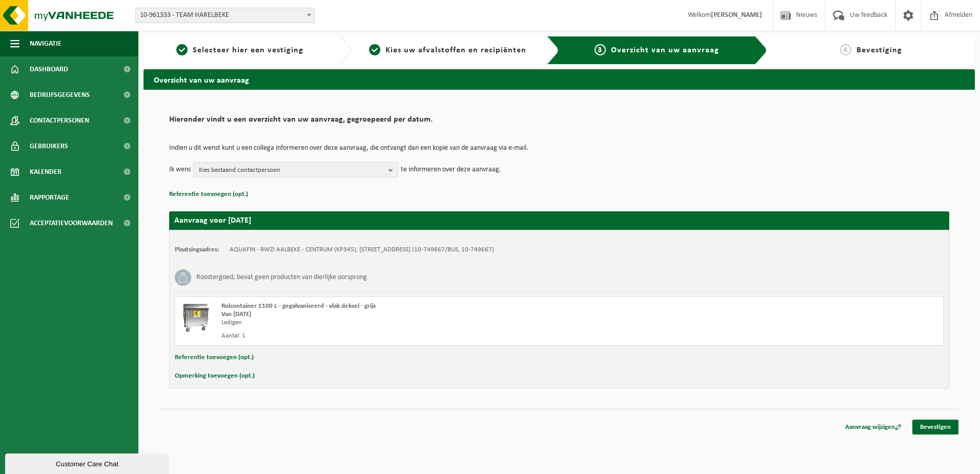 The height and width of the screenshot is (474, 980). What do you see at coordinates (292, 170) in the screenshot?
I see `span: Kies bestaand contactpersoon` at bounding box center [292, 170].